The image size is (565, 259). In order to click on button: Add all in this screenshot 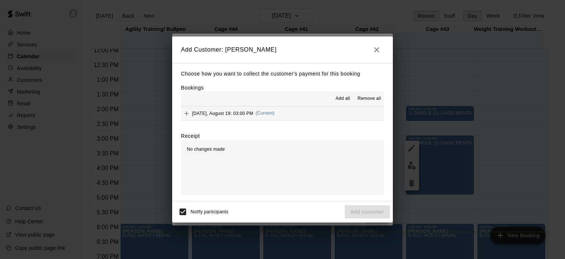, I will do `click(343, 99)`.